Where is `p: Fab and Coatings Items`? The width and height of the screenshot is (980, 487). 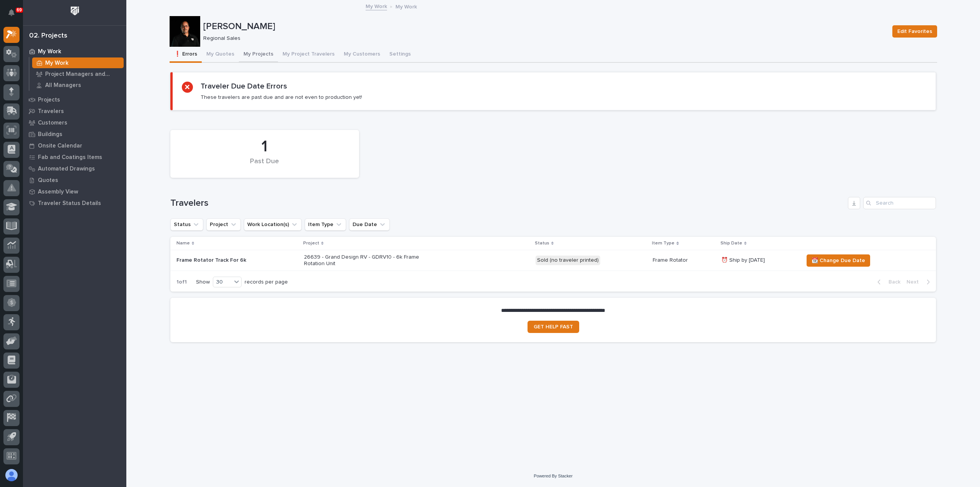 p: Fab and Coatings Items is located at coordinates (70, 157).